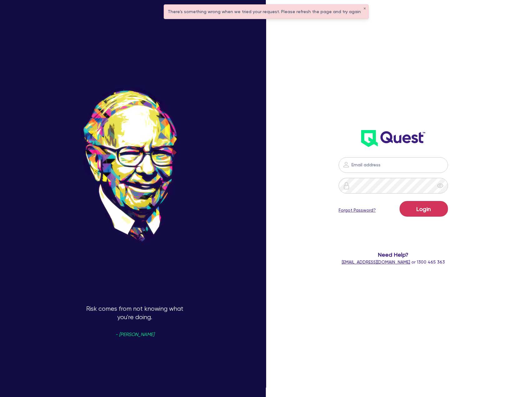  What do you see at coordinates (440, 186) in the screenshot?
I see `span: eye` at bounding box center [440, 186].